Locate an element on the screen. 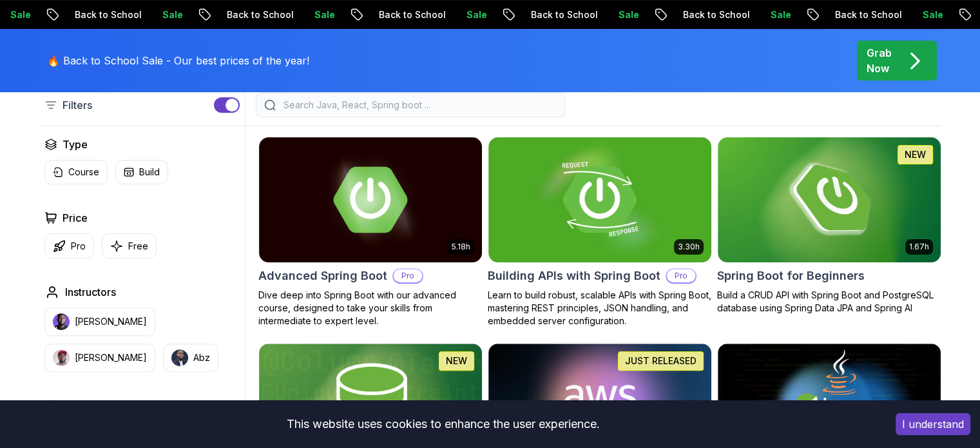 This screenshot has height=448, width=980. p: Course is located at coordinates (84, 172).